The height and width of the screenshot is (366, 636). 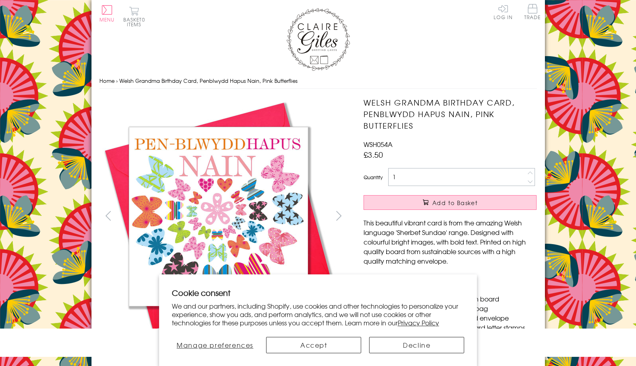 I want to click on a: Log In, so click(x=503, y=12).